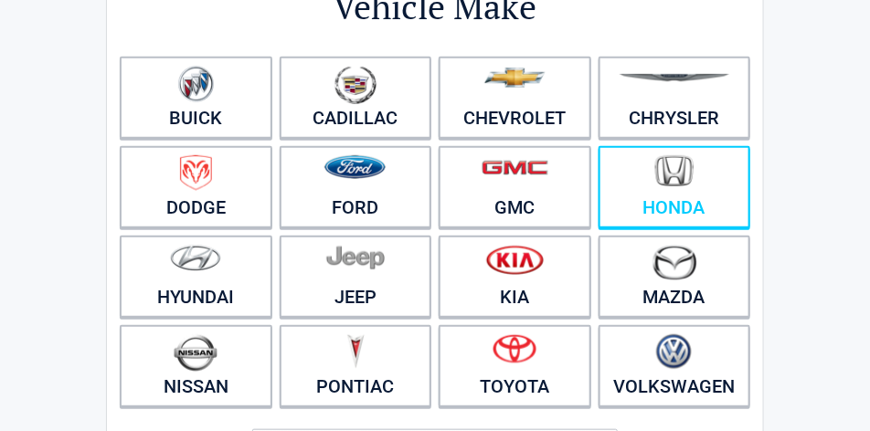  Describe the element at coordinates (196, 353) in the screenshot. I see `img: nissan` at that location.